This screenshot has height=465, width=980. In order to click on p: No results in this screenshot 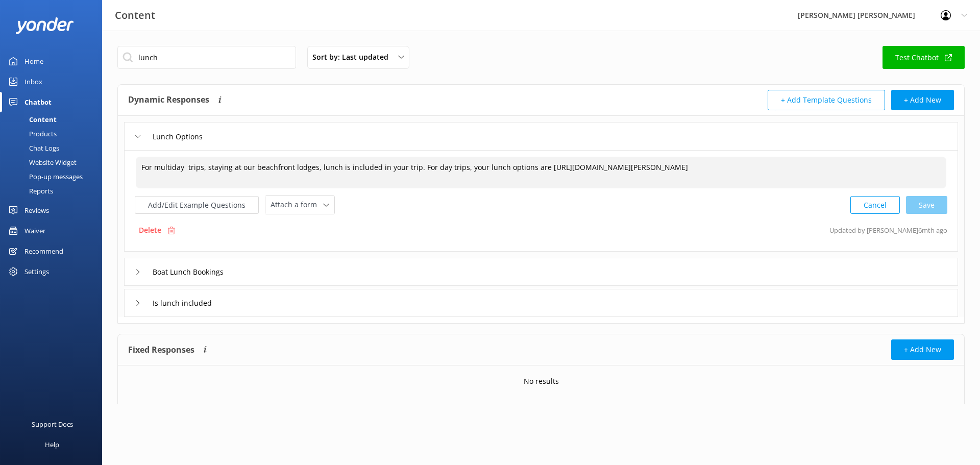, I will do `click(541, 381)`.